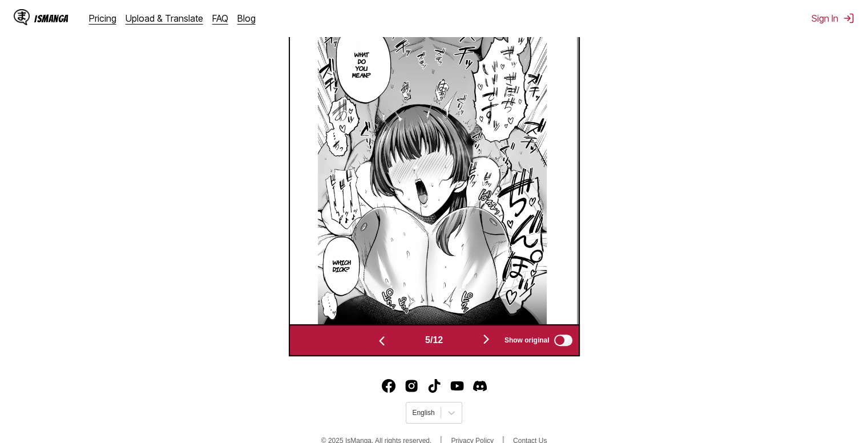 The image size is (868, 443). I want to click on button: Sign In, so click(832, 18).